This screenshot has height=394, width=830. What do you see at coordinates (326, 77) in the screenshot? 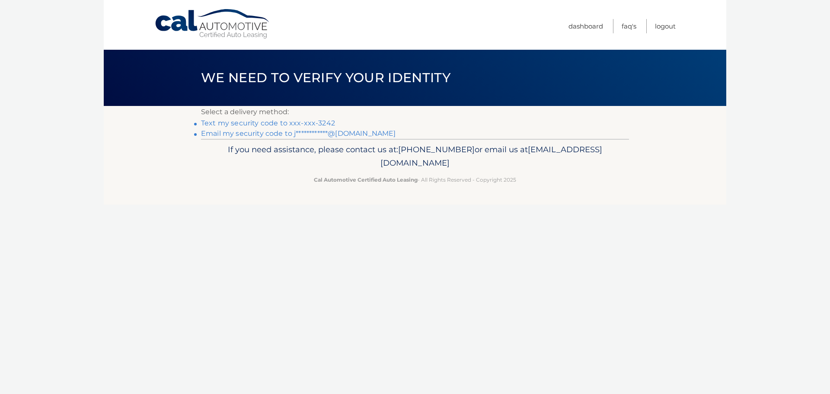
I see `span: We need to verify your identity` at bounding box center [326, 77].